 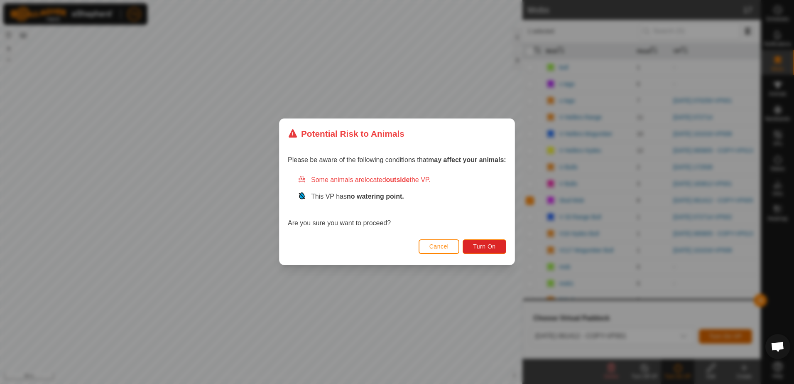 What do you see at coordinates (397, 160) in the screenshot?
I see `span: Please be aware of the following conditions that` at bounding box center [397, 160].